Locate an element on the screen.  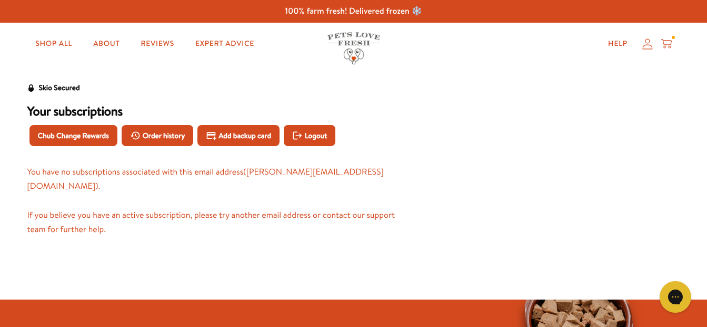
svg: Security is located at coordinates (31, 88).